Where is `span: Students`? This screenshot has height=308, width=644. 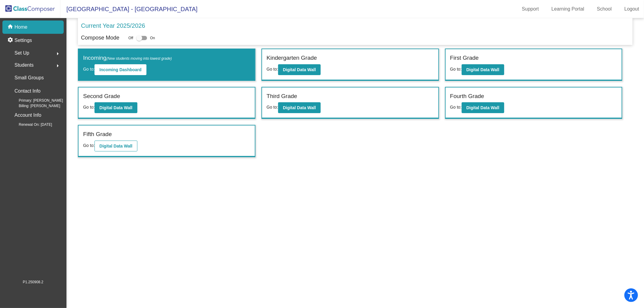 span: Students is located at coordinates (24, 66).